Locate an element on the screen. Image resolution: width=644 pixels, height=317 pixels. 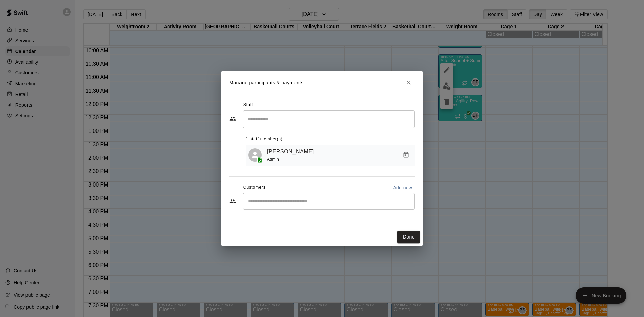
div: Daniel Flanick is located at coordinates (255, 155).